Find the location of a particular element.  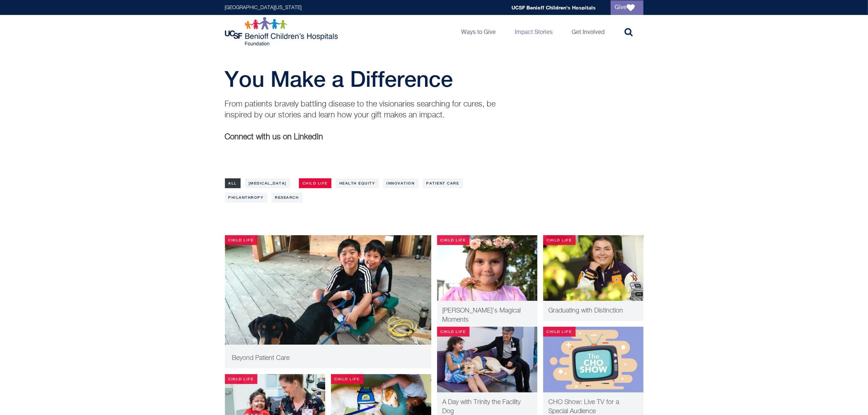

a: Health Equity is located at coordinates (358, 183).